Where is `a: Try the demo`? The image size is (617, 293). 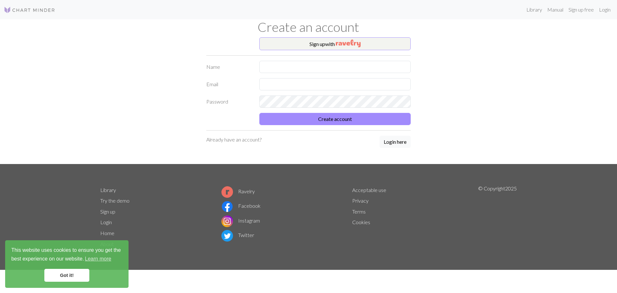 a: Try the demo is located at coordinates (115, 200).